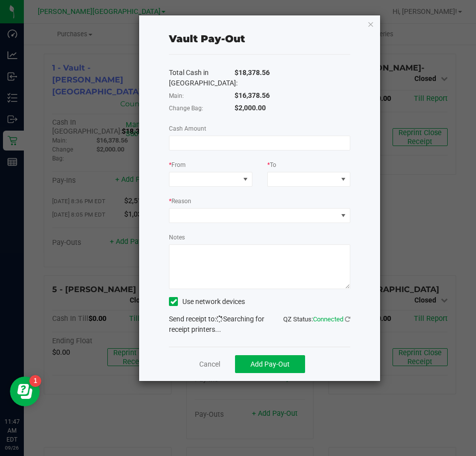 The width and height of the screenshot is (476, 456). I want to click on span: $2,000.00, so click(250, 108).